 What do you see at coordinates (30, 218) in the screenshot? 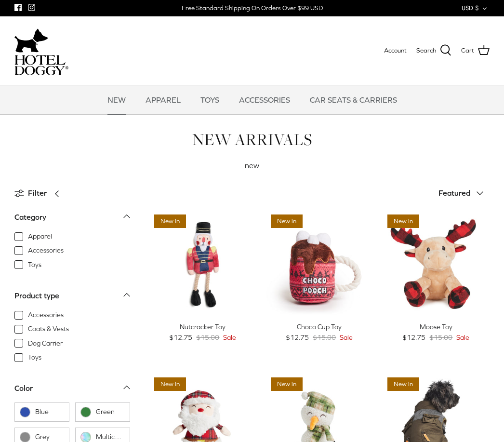
I see `div: Category` at bounding box center [30, 218].